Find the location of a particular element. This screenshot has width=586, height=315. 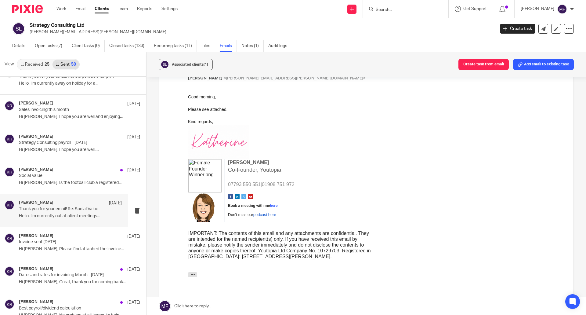

img: Pixie is located at coordinates (27, 9).